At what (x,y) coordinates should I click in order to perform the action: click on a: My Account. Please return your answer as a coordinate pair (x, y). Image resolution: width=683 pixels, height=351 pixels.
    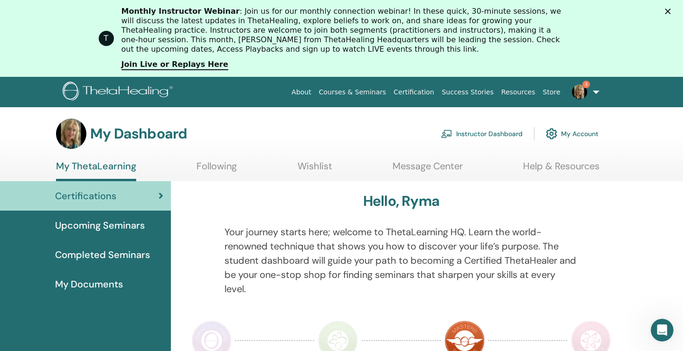
    Looking at the image, I should click on (572, 134).